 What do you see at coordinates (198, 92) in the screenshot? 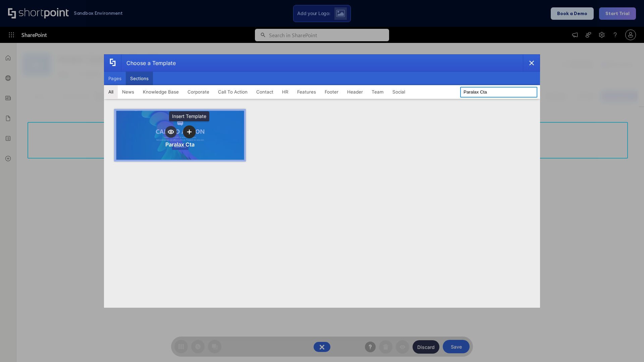
I see `button: Corporate` at bounding box center [198, 92].